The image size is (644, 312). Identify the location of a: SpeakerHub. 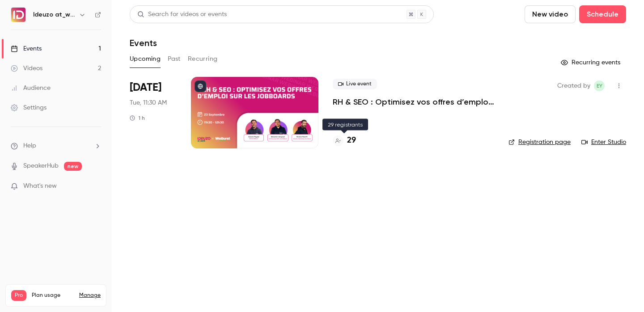
(40, 166).